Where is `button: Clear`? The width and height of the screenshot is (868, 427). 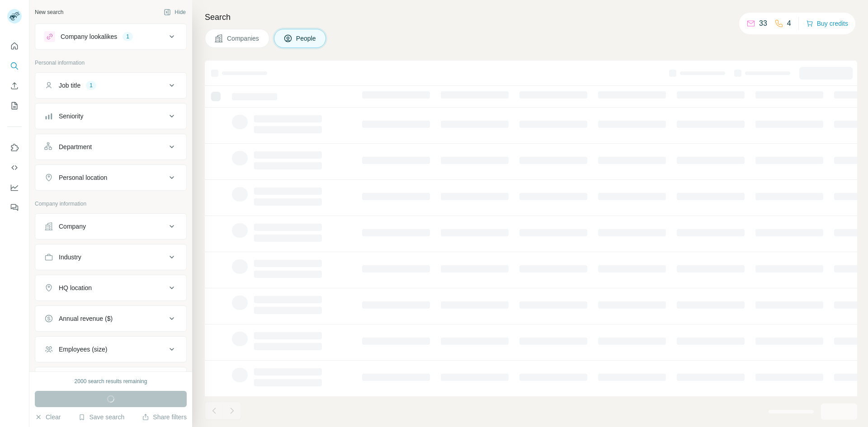 button: Clear is located at coordinates (48, 417).